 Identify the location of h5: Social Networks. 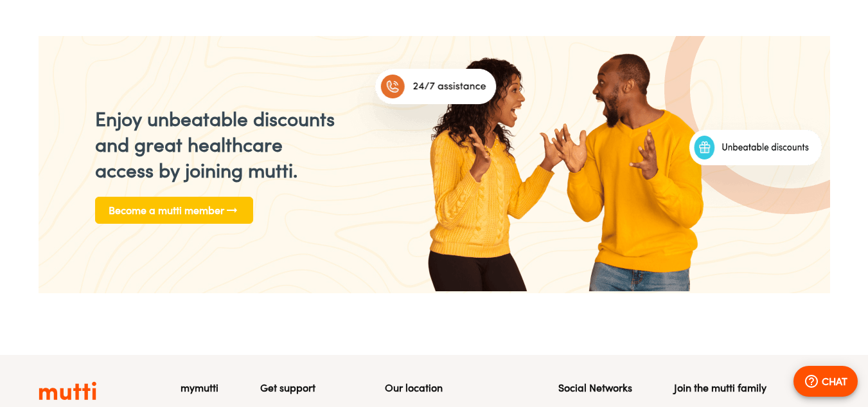
(595, 388).